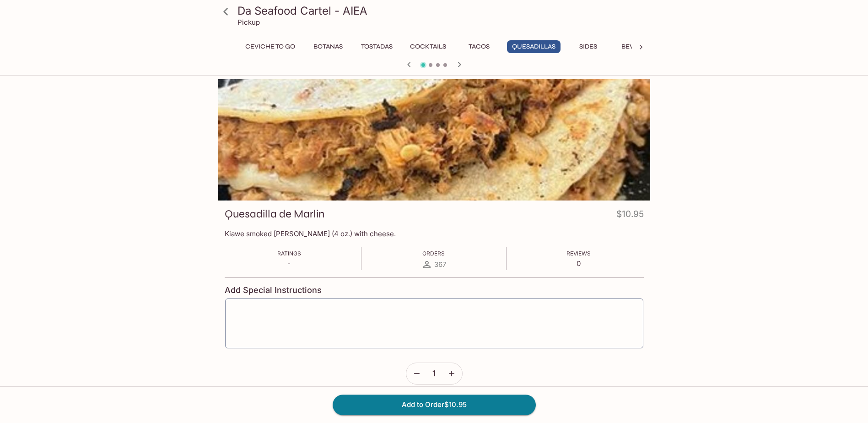 Image resolution: width=868 pixels, height=423 pixels. I want to click on span: Orders, so click(433, 253).